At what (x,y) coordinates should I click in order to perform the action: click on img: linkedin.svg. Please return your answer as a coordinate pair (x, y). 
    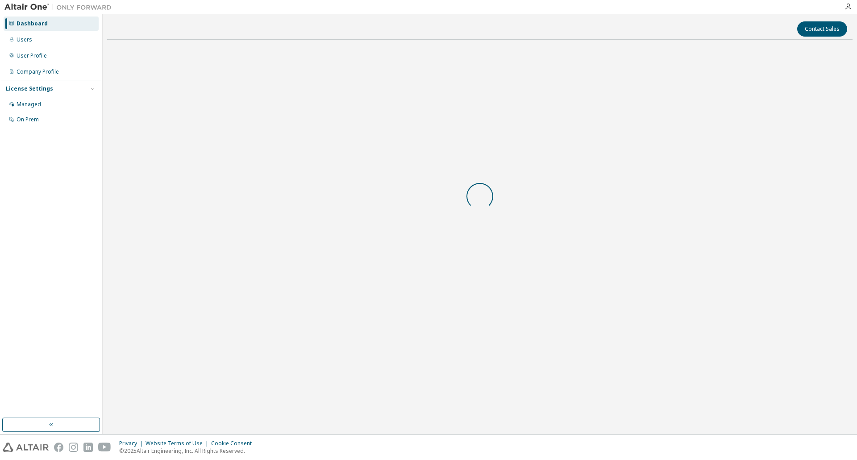
    Looking at the image, I should click on (88, 447).